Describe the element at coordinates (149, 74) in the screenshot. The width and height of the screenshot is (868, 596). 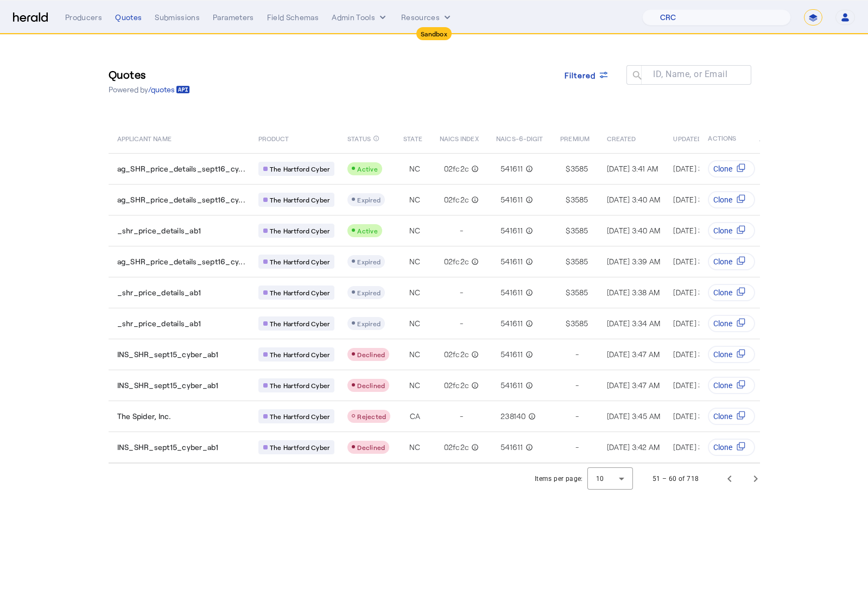
I see `h3: Quotes` at that location.